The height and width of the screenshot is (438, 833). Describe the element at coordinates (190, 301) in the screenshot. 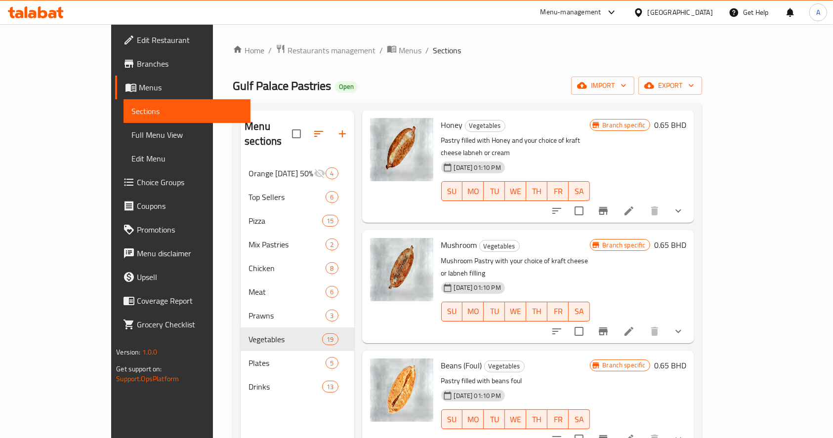

I see `span: Coverage Report` at that location.